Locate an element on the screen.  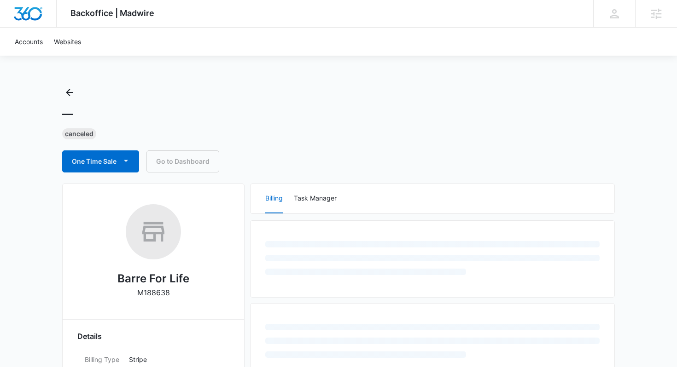
p: M188638 is located at coordinates (153, 293).